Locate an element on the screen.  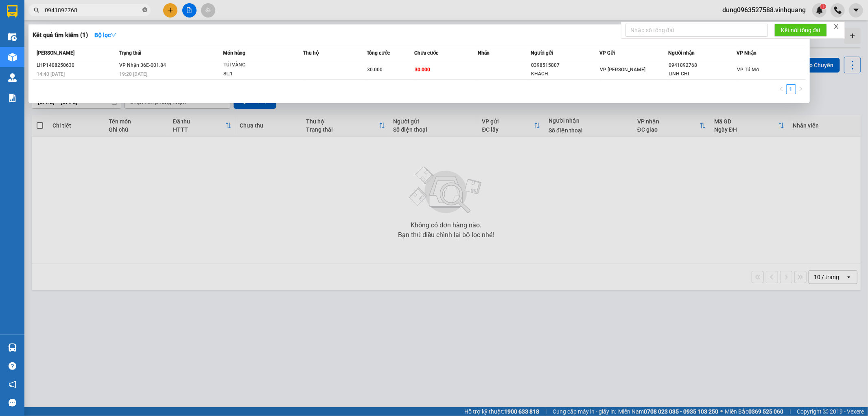
div: LHP1408250630 is located at coordinates (76, 65).